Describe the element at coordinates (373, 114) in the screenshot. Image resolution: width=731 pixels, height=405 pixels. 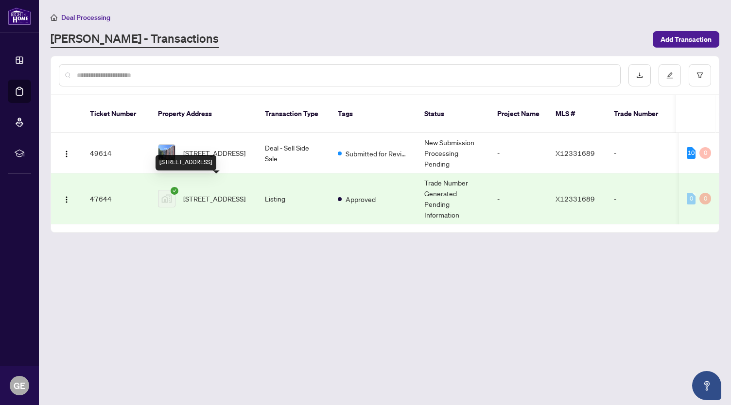
I see `th: Tags` at that location.